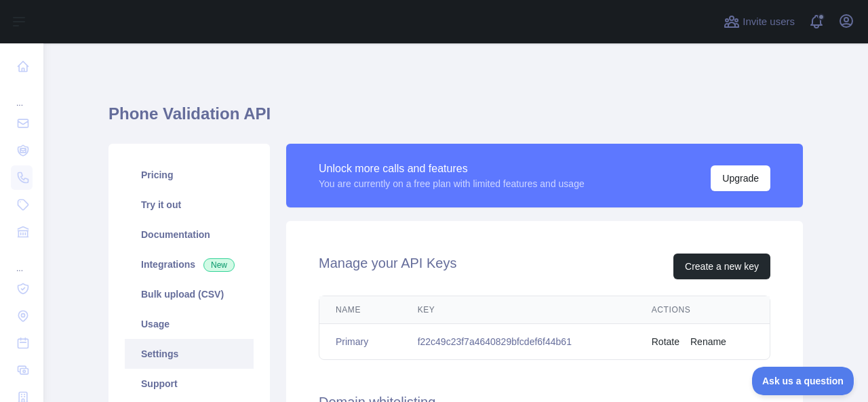 The width and height of the screenshot is (868, 402). What do you see at coordinates (360, 310) in the screenshot?
I see `th: Name` at bounding box center [360, 310].